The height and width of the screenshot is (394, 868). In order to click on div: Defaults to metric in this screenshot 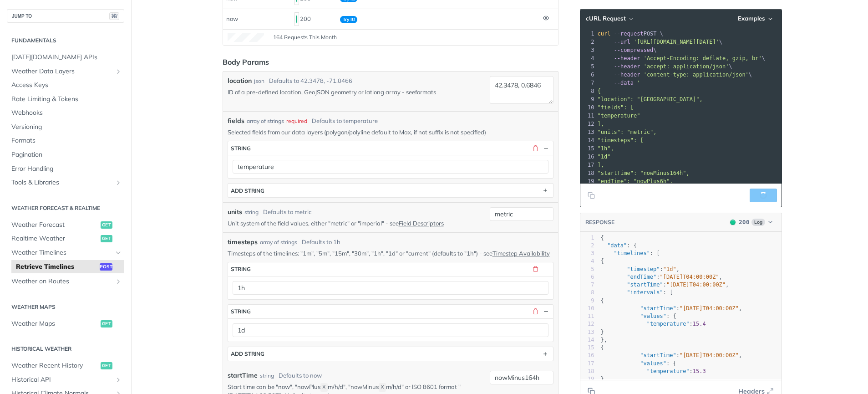, I will do `click(287, 212)`.